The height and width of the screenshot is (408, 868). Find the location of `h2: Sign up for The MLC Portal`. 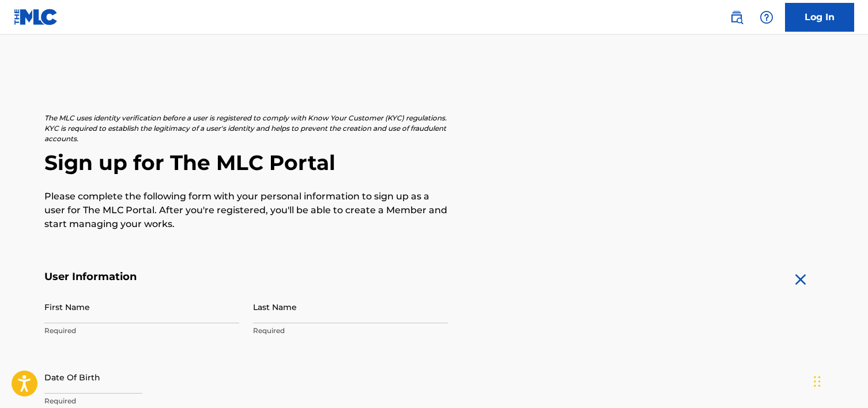

h2: Sign up for The MLC Portal is located at coordinates (434, 162).